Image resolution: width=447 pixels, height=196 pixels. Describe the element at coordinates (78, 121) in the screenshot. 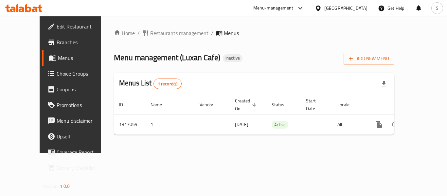

I see `a: Menu disclaimer` at that location.